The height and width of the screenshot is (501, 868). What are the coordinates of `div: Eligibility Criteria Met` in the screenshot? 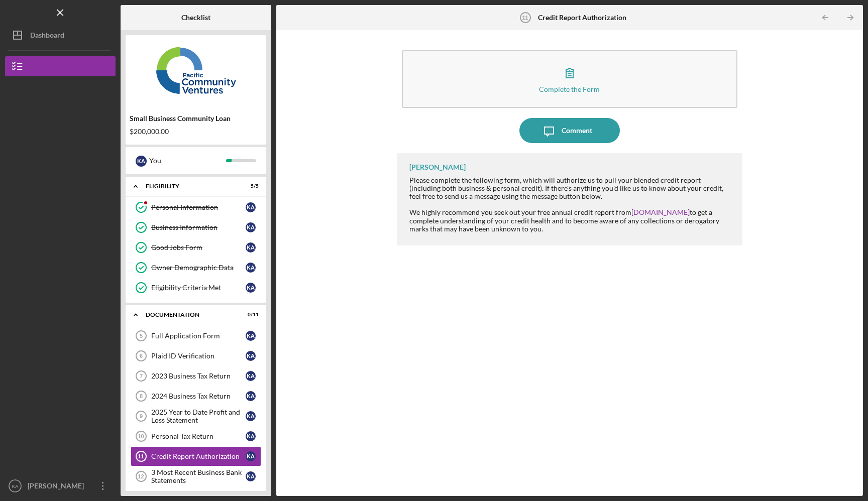 It's located at (198, 288).